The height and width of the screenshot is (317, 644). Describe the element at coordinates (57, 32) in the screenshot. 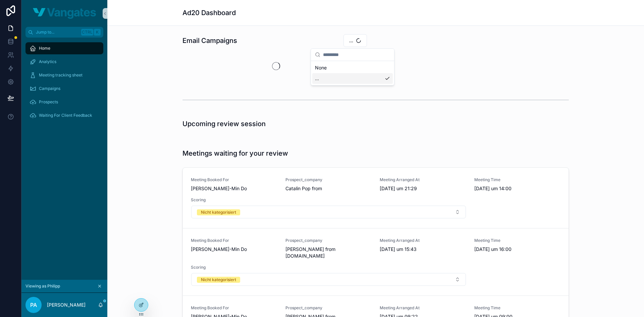

I see `span: Jump to...` at that location.